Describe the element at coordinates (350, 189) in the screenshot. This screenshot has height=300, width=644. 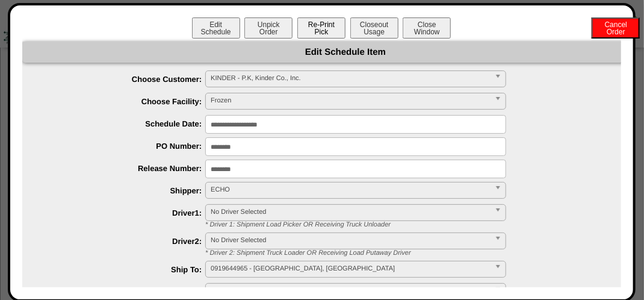
I see `span: ECHO` at that location.